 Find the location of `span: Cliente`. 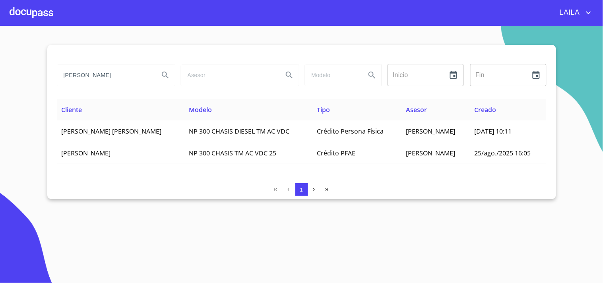

span: Cliente is located at coordinates (72, 110).